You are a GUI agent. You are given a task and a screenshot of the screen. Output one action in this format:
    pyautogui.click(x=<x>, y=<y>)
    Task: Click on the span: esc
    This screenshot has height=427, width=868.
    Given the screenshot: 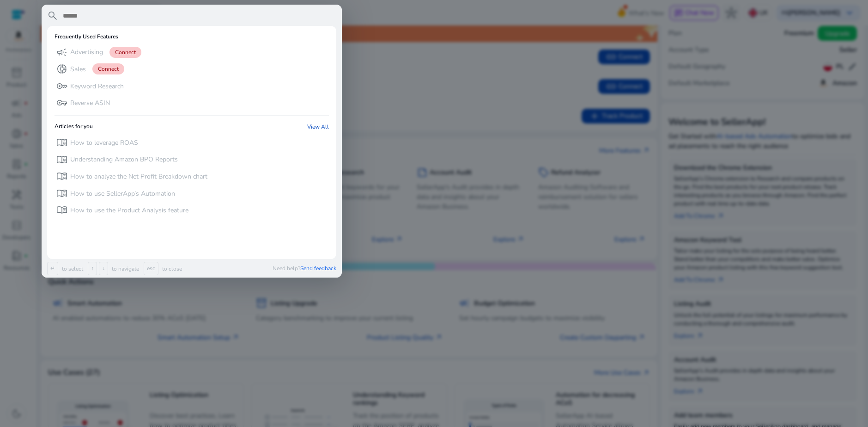 What is the action you would take?
    pyautogui.click(x=151, y=268)
    